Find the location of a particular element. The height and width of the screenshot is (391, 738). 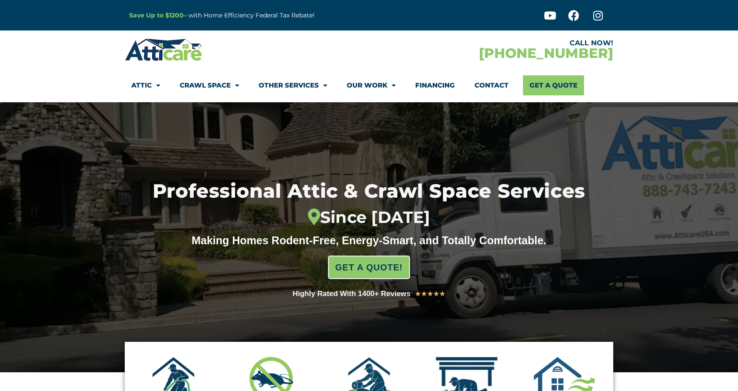

div: Highly Rated With 1400+ Reviews is located at coordinates (351, 294).